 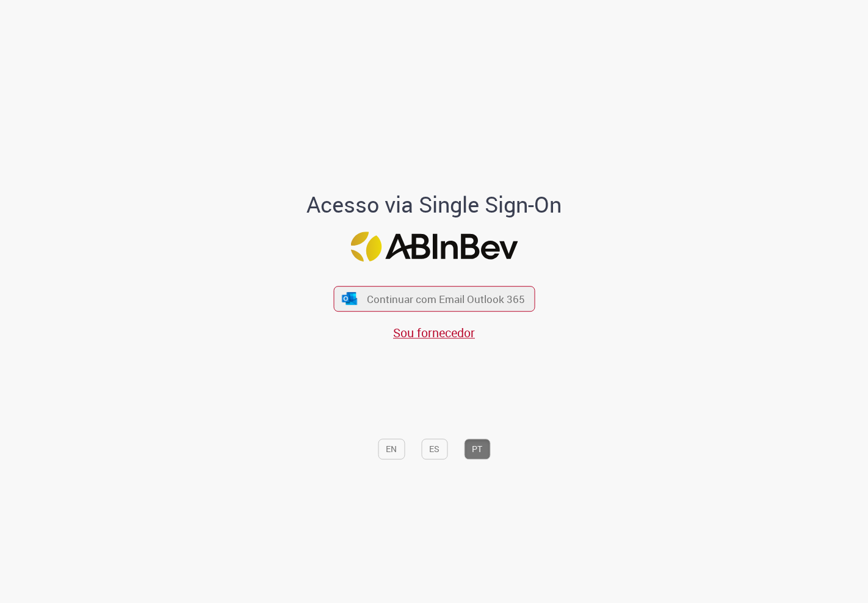 What do you see at coordinates (391, 449) in the screenshot?
I see `button: EN` at bounding box center [391, 449].